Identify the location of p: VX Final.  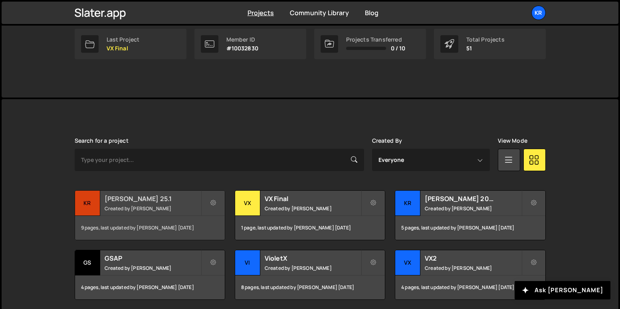
(123, 48).